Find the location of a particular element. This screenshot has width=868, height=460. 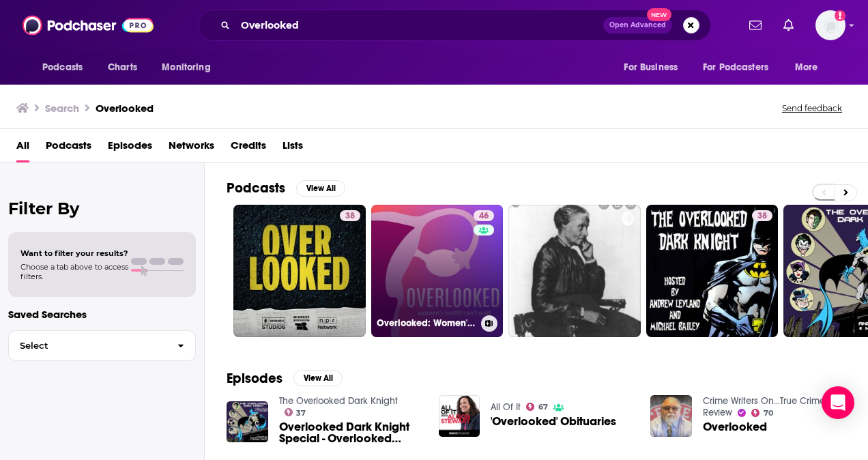

span: All is located at coordinates (23, 148).